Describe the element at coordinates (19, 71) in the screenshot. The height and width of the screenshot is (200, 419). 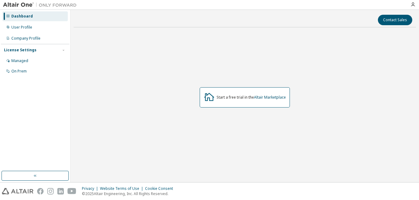
I see `div: On Prem` at that location.